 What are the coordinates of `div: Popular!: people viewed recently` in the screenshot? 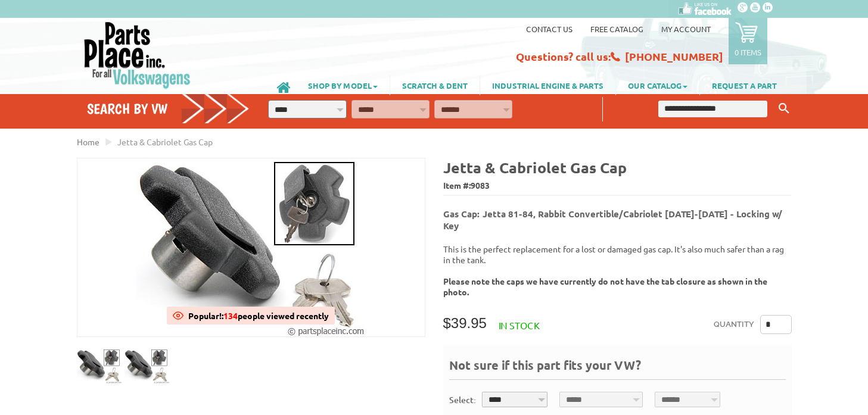 It's located at (258, 316).